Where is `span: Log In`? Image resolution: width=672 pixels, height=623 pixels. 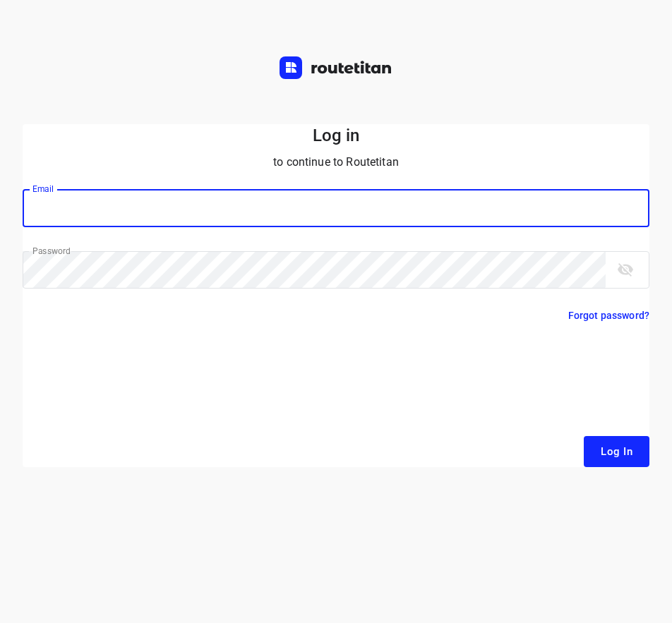
span: Log In is located at coordinates (616, 451).